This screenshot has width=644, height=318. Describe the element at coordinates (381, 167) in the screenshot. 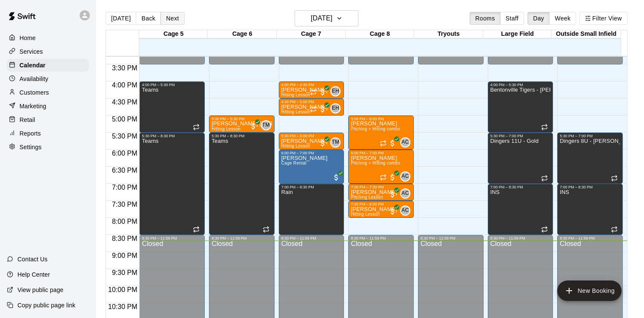

I see `div: 6:00 PM – 7:00 PM: Pitching + Hitting combo` at that location.